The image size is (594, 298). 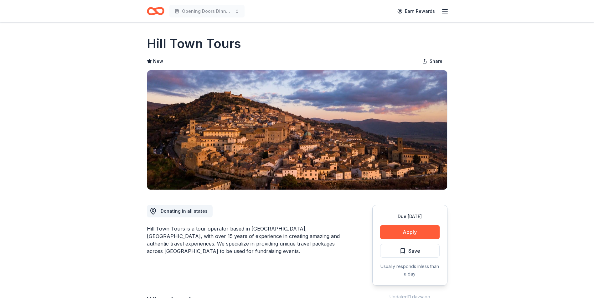 I want to click on span: Donating in all states, so click(x=184, y=211).